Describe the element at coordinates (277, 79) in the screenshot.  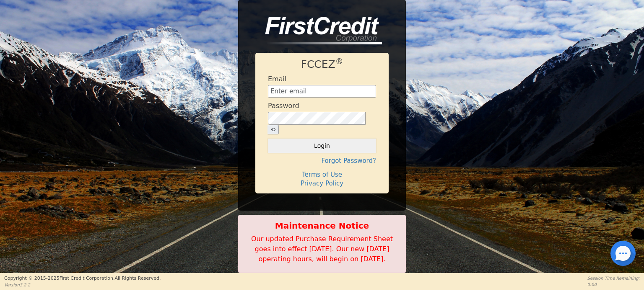
I see `h4: Email` at that location.